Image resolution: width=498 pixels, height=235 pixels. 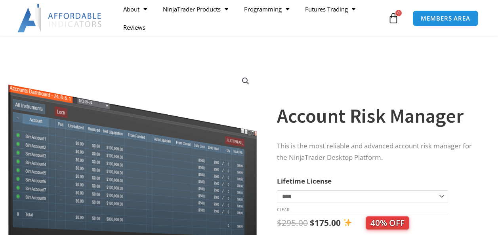 I want to click on p: This is the most reliable and advanced account risk manager for the NinjaTrader Desktop Platform., so click(x=378, y=152).